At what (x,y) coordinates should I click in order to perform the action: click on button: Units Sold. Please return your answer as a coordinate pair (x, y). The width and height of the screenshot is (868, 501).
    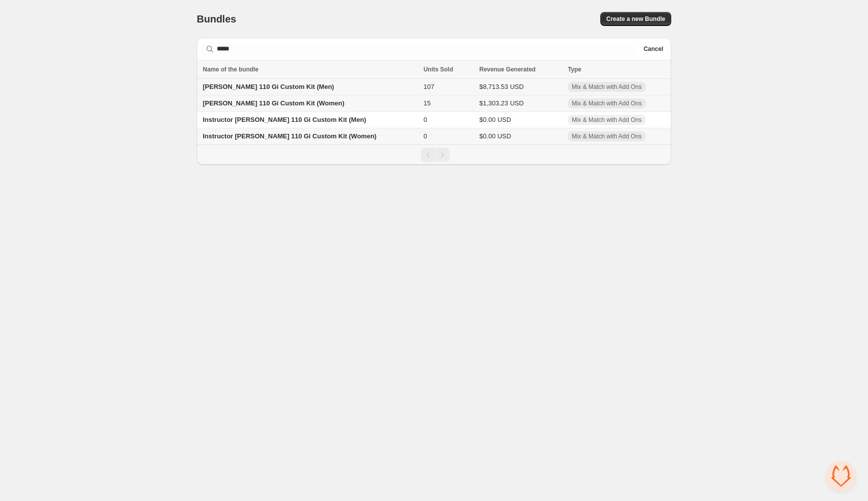
    Looking at the image, I should click on (443, 69).